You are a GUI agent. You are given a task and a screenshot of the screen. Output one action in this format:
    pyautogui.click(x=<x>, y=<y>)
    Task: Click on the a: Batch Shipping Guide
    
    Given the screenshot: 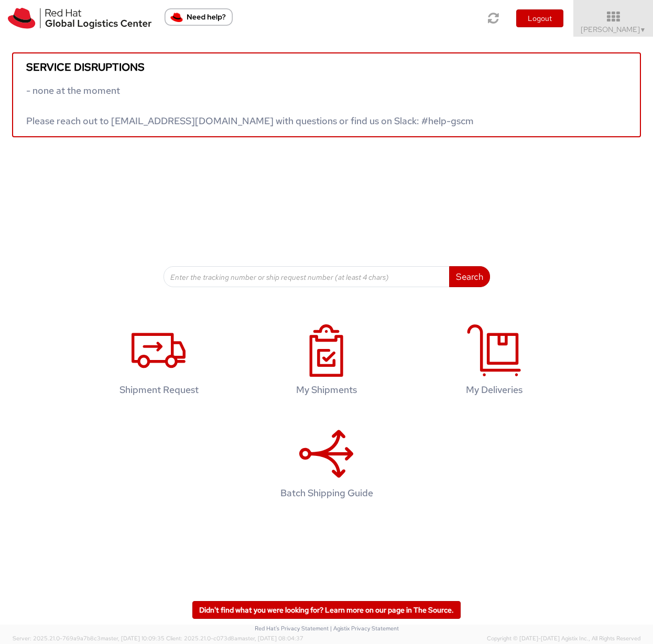 What is the action you would take?
    pyautogui.click(x=327, y=466)
    